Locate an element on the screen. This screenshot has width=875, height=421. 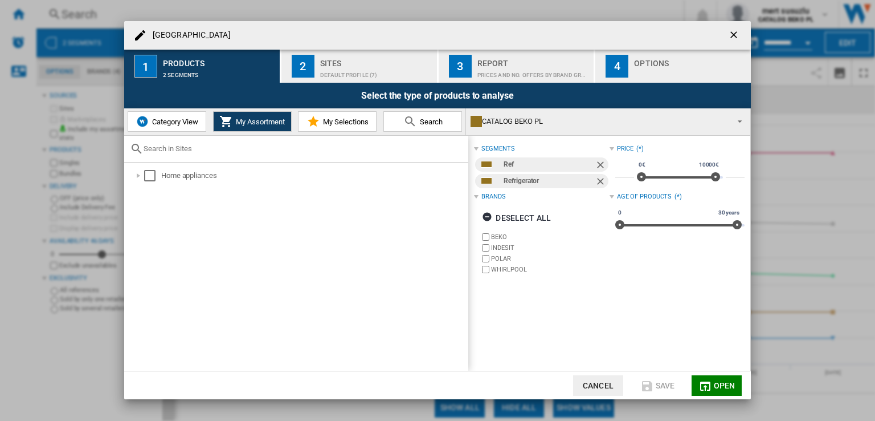
label: POLAR is located at coordinates (550, 258).